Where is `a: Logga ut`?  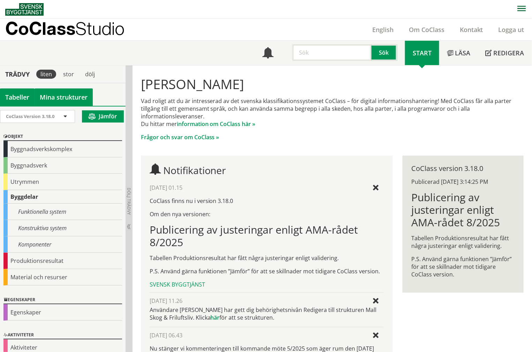
a: Logga ut is located at coordinates (511, 30).